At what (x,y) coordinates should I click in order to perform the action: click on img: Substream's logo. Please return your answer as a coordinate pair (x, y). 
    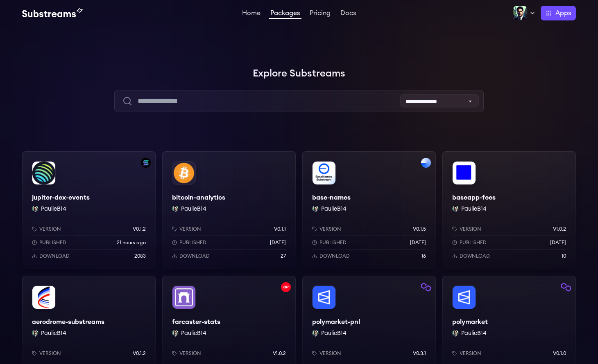
    Looking at the image, I should click on (53, 13).